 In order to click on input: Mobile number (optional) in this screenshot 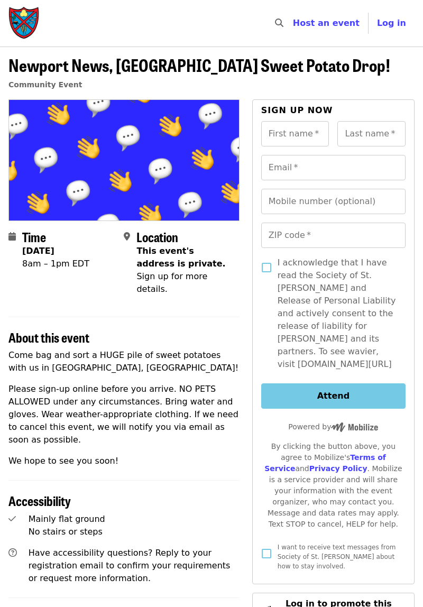, I will do `click(333, 202)`.